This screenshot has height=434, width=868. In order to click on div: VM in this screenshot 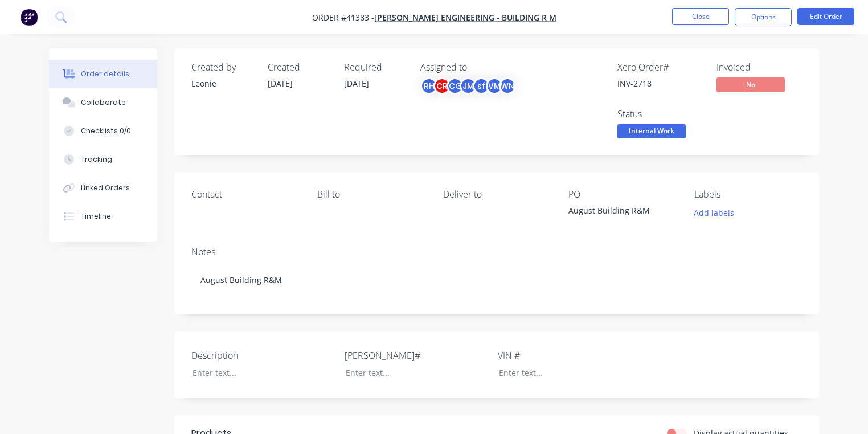, I will do `click(494, 86)`.